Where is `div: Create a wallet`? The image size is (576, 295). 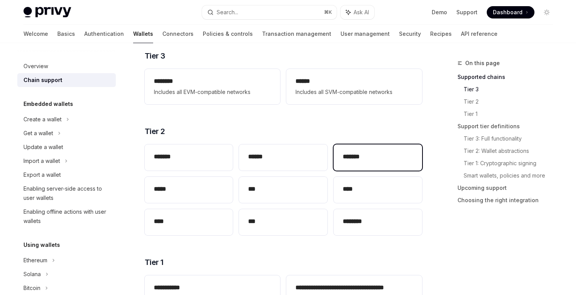 div: Create a wallet is located at coordinates (42, 119).